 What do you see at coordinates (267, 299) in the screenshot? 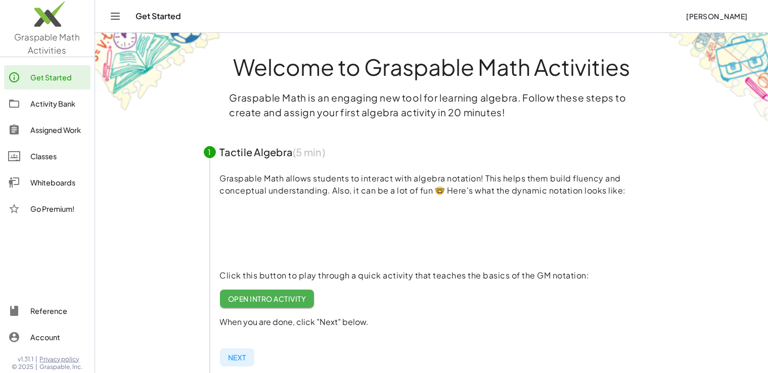
I see `a: Open Intro Activity` at bounding box center [267, 299].